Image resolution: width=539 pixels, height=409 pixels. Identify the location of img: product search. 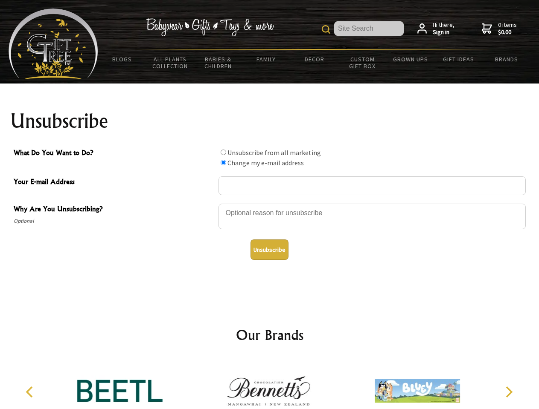
(326, 29).